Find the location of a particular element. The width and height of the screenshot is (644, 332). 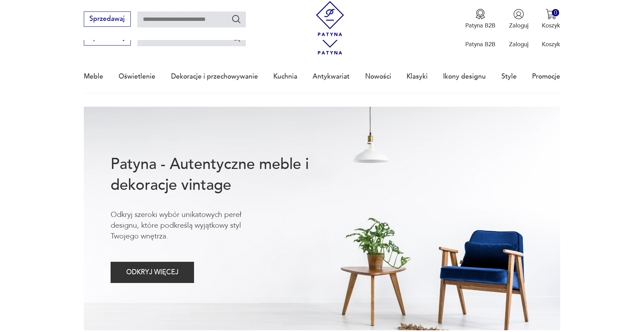

button: Patyna B2B is located at coordinates (480, 19).